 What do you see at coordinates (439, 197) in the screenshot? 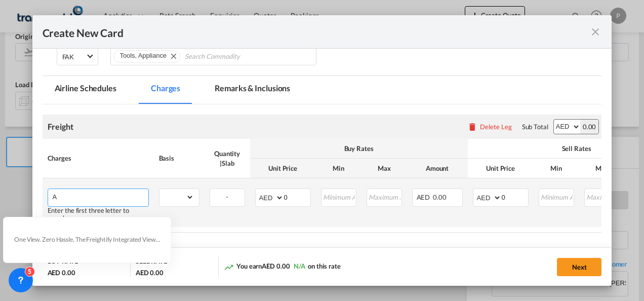
I see `span: 0.00` at bounding box center [439, 197].